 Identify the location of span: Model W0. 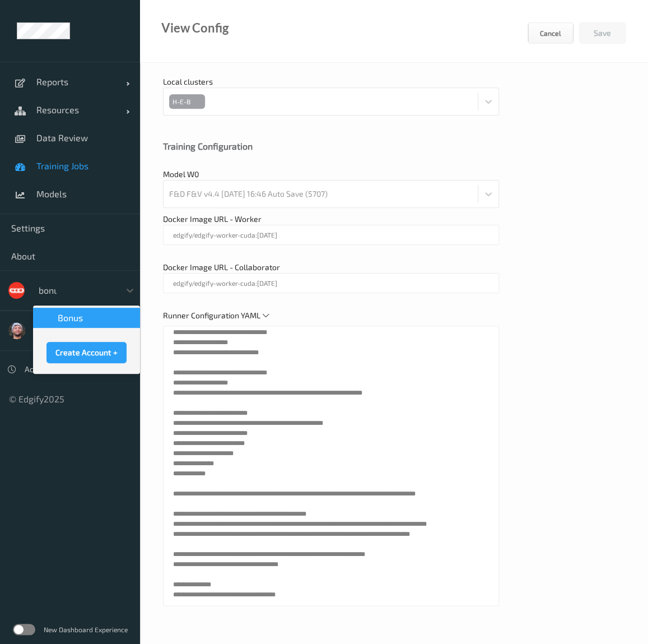
(181, 174).